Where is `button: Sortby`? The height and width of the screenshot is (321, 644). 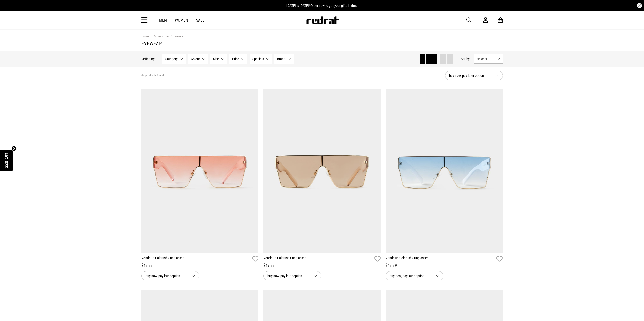
button: Sortby is located at coordinates (465, 59).